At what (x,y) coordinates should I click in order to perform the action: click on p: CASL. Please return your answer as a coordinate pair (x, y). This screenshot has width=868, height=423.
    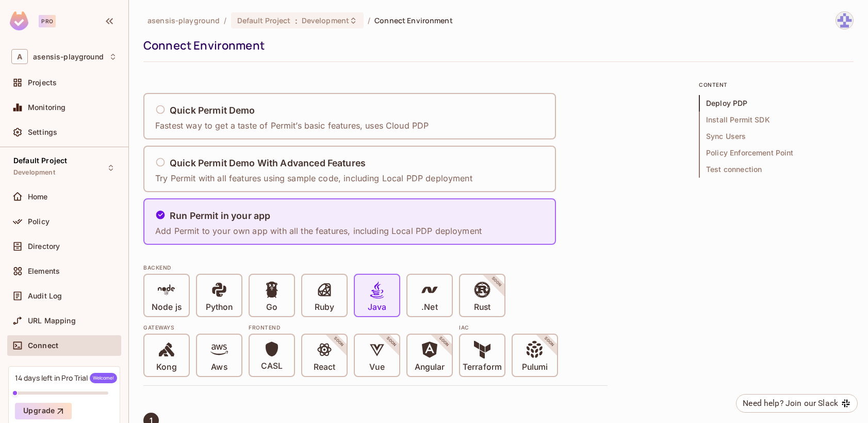
    Looking at the image, I should click on (272, 366).